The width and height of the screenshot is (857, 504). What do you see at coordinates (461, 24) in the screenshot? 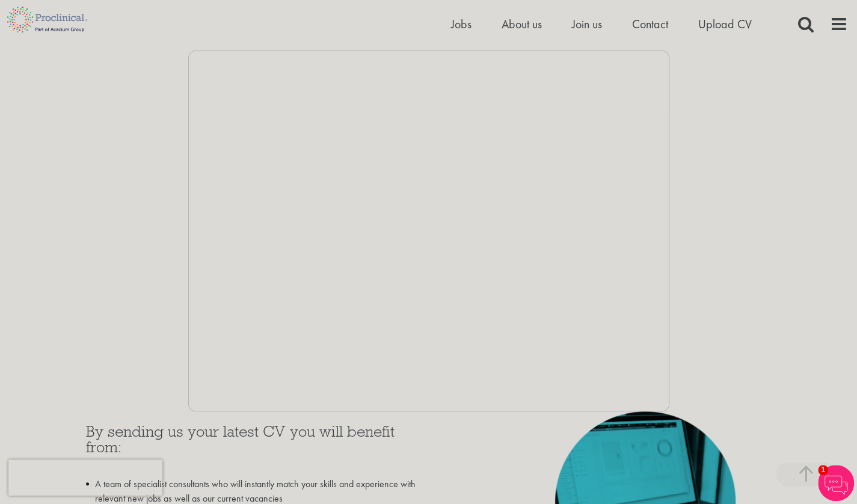
I see `span: Jobs` at bounding box center [461, 24].